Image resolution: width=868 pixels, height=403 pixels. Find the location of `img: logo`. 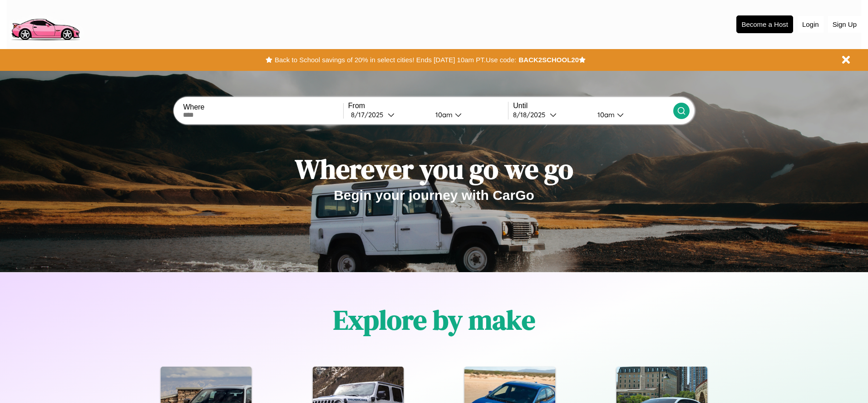

img: logo is located at coordinates (45, 23).